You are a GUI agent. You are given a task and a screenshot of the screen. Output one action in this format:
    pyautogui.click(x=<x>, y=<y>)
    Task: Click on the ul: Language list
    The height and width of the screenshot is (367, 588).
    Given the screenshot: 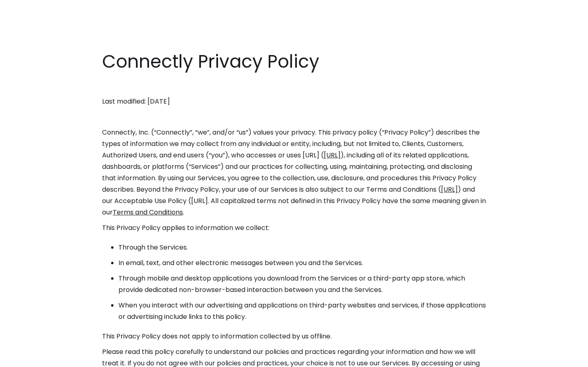 What is the action you would take?
    pyautogui.click(x=33, y=359)
    